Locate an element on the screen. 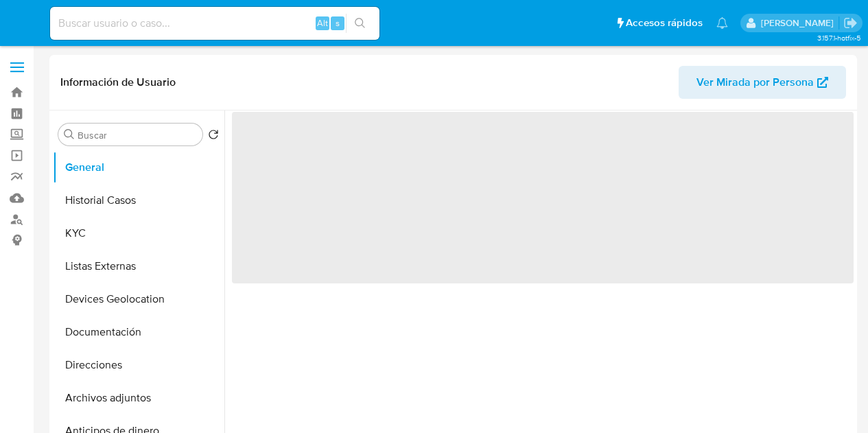 The height and width of the screenshot is (433, 868). span: Accesos rápidos is located at coordinates (664, 23).